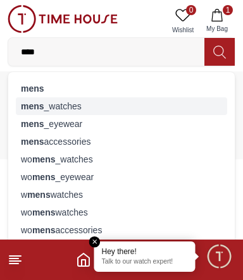 This screenshot has height=280, width=243. What do you see at coordinates (121, 124) in the screenshot?
I see `div: _eyewear` at bounding box center [121, 124].